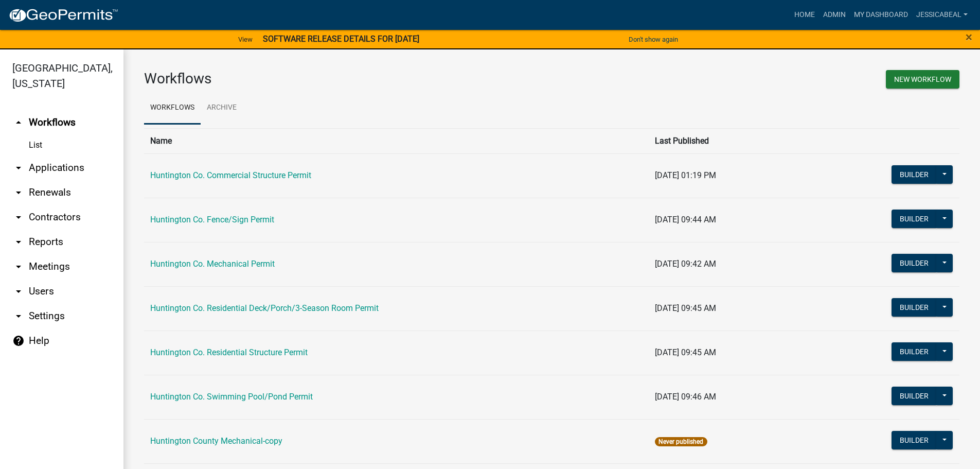  Describe the element at coordinates (726, 141) in the screenshot. I see `th: Last Published` at that location.